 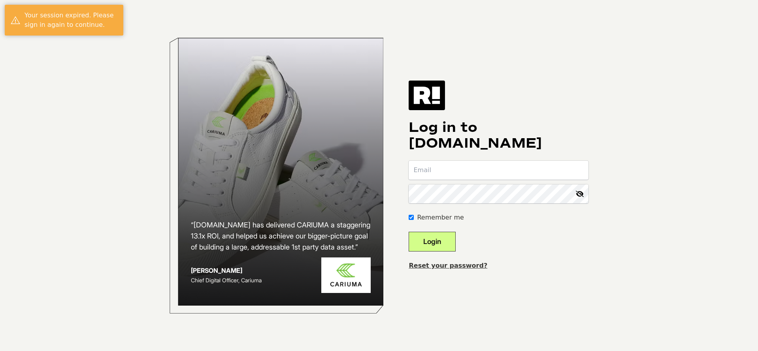 What do you see at coordinates (432, 242) in the screenshot?
I see `button: Login` at bounding box center [432, 242].